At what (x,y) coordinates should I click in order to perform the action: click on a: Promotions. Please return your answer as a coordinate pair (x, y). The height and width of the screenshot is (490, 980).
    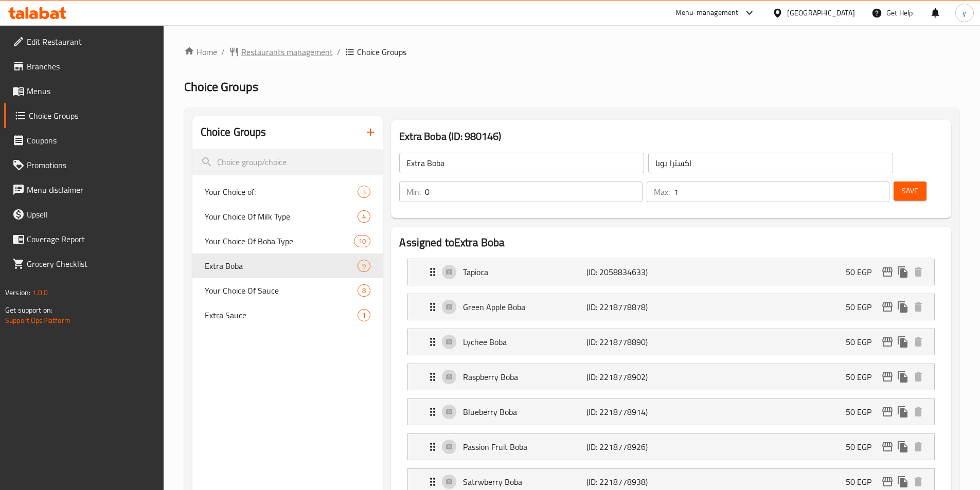
    Looking at the image, I should click on (84, 165).